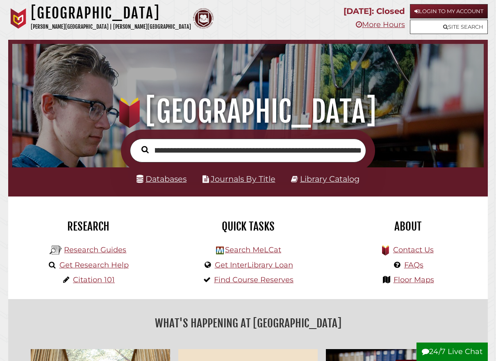 The width and height of the screenshot is (496, 361). I want to click on i: Search, so click(145, 149).